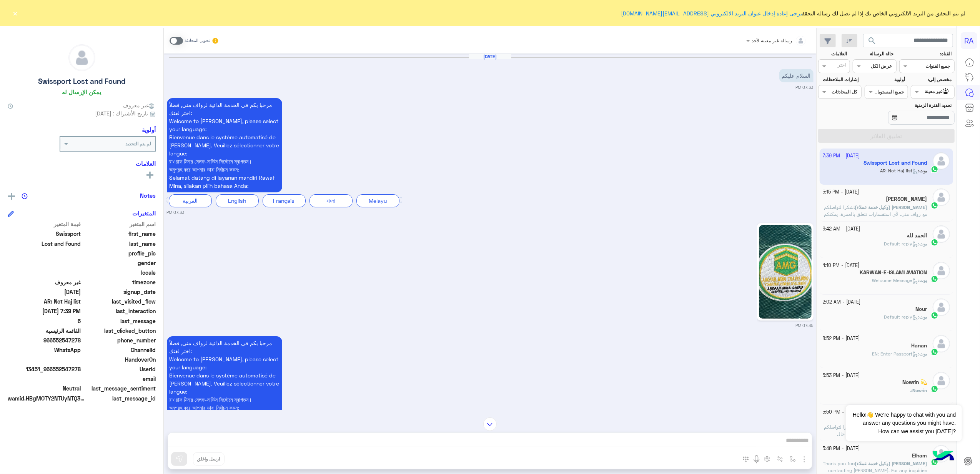  I want to click on div: Français, so click(284, 201).